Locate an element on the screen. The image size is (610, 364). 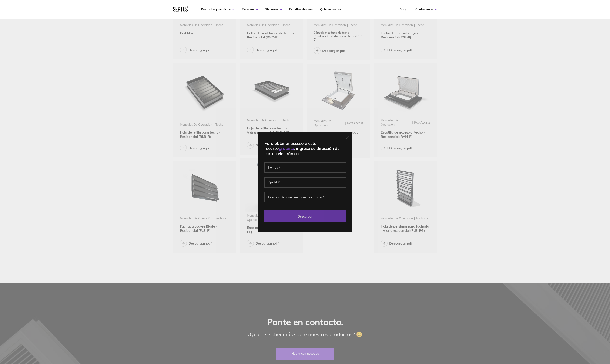
font: Contáctenos is located at coordinates (424, 10).